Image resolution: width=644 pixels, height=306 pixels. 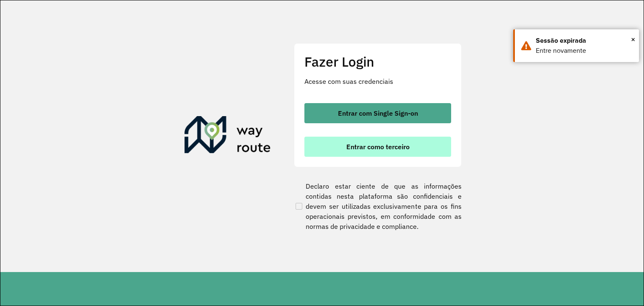 I want to click on h2: Fazer Login, so click(x=378, y=61).